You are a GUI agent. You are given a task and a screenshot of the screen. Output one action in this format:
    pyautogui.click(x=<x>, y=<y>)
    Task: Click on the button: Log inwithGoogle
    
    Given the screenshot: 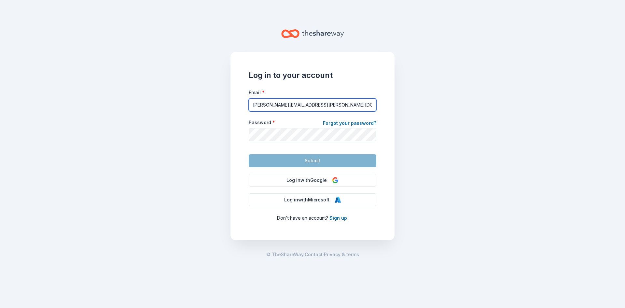 What is the action you would take?
    pyautogui.click(x=312, y=180)
    